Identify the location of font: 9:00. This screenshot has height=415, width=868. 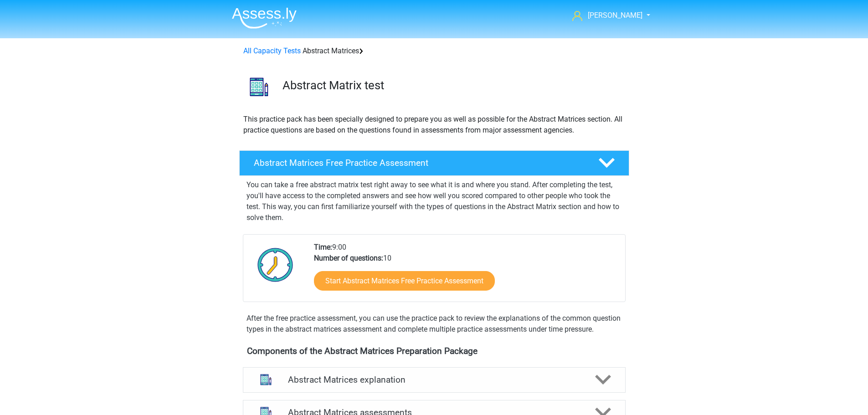
(339, 247).